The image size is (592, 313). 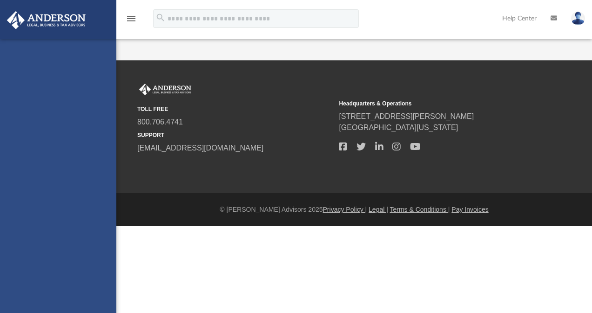 I want to click on small: SUPPORT, so click(x=234, y=135).